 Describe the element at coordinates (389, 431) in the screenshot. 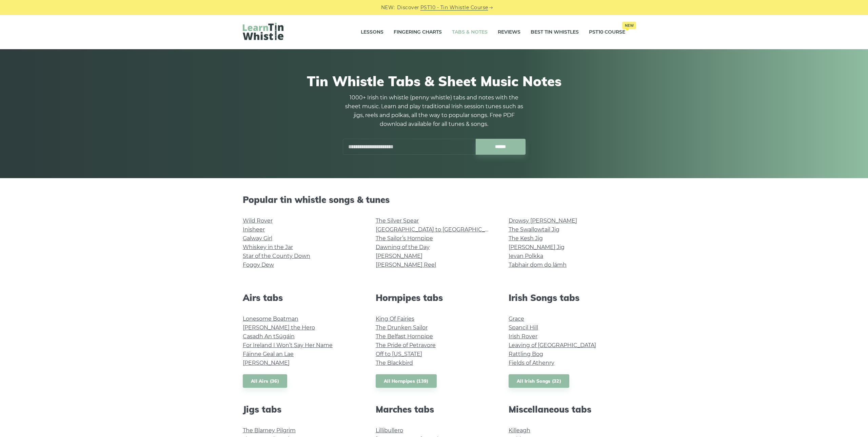

I see `a: Lillibullero` at that location.